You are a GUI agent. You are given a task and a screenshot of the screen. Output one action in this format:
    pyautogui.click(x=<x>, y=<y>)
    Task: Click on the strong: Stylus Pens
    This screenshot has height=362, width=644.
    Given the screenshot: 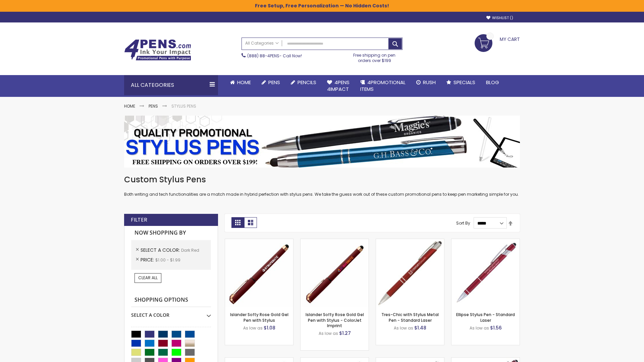 What is the action you would take?
    pyautogui.click(x=183, y=106)
    